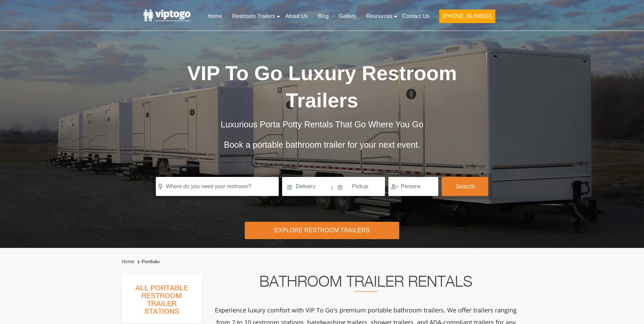  I want to click on a: Gallery, so click(347, 16).